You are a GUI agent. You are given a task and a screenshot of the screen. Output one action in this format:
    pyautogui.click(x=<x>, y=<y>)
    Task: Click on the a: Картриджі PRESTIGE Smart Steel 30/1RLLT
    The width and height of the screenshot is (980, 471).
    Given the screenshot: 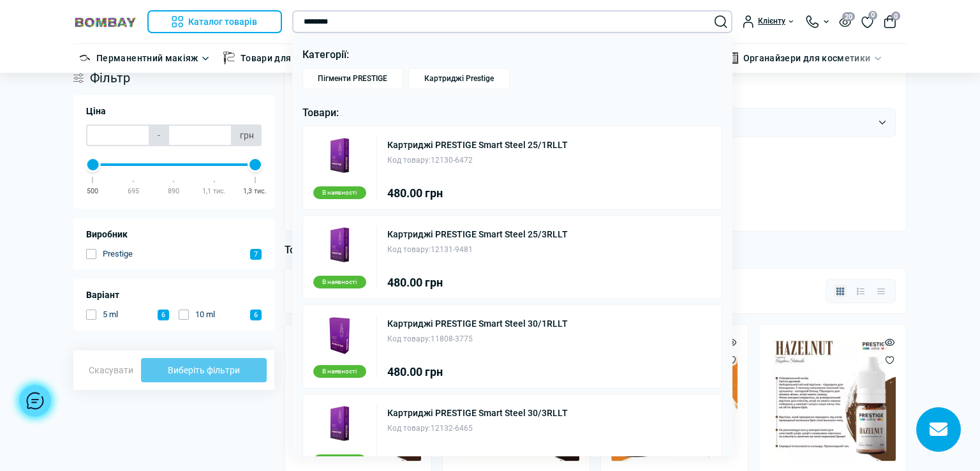 What is the action you would take?
    pyautogui.click(x=477, y=323)
    